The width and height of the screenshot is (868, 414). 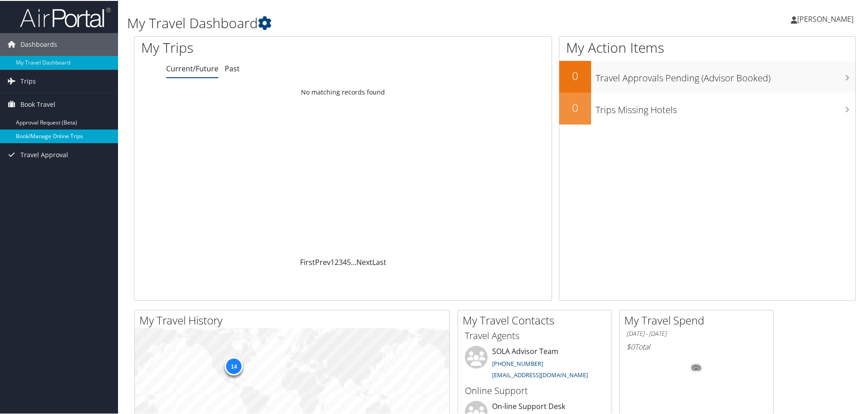 What do you see at coordinates (631, 346) in the screenshot?
I see `span: $0` at bounding box center [631, 346].